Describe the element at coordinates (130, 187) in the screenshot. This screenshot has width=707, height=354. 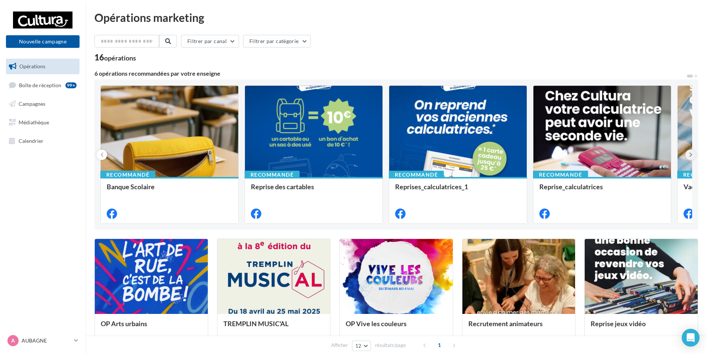
I see `span: Banque Scolaire` at that location.